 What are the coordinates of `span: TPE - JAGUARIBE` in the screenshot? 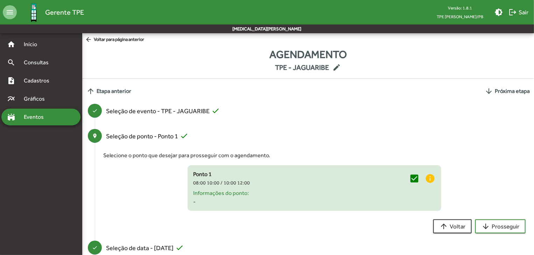 It's located at (302, 67).